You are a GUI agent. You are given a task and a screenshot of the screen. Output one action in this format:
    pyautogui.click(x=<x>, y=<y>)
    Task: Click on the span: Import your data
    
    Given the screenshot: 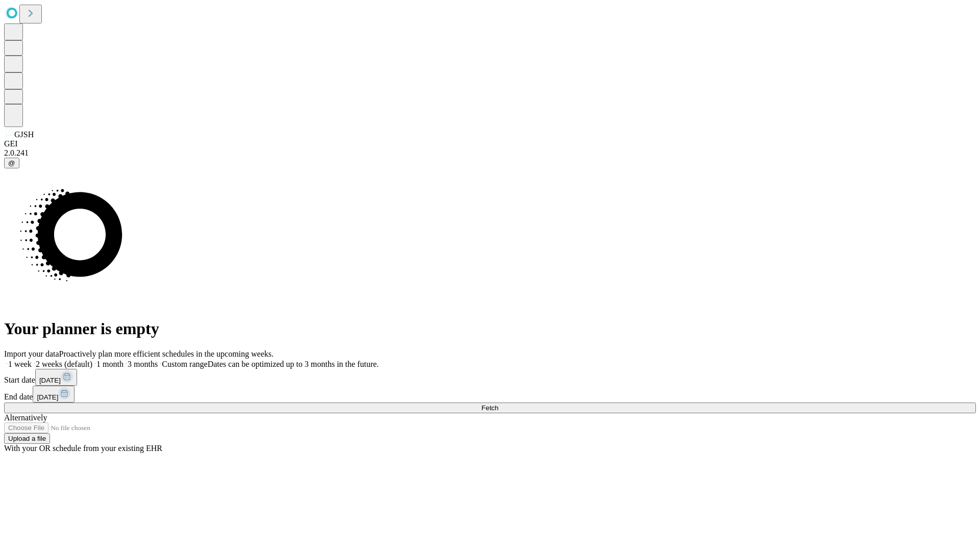 What is the action you would take?
    pyautogui.click(x=32, y=354)
    